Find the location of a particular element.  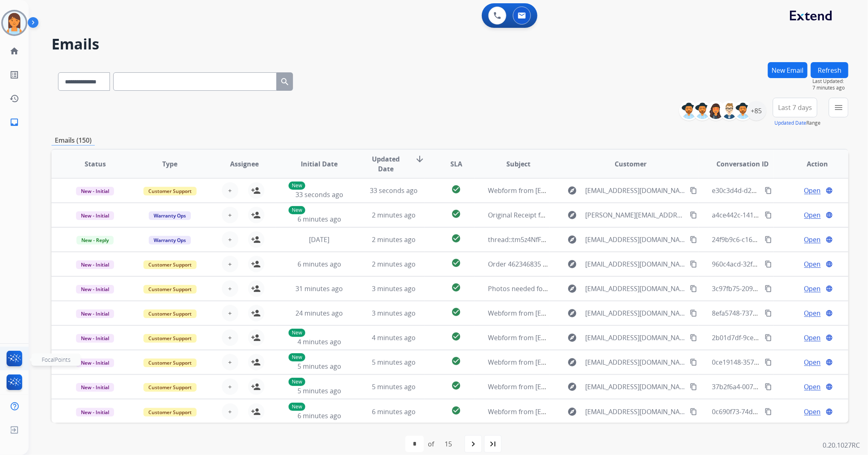

span: Warranty Ops is located at coordinates (170, 240).